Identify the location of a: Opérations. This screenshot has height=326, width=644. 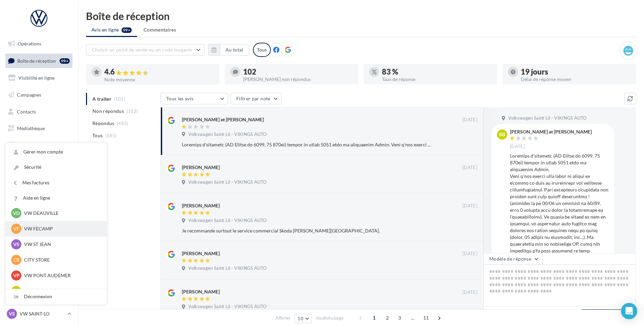
(39, 44).